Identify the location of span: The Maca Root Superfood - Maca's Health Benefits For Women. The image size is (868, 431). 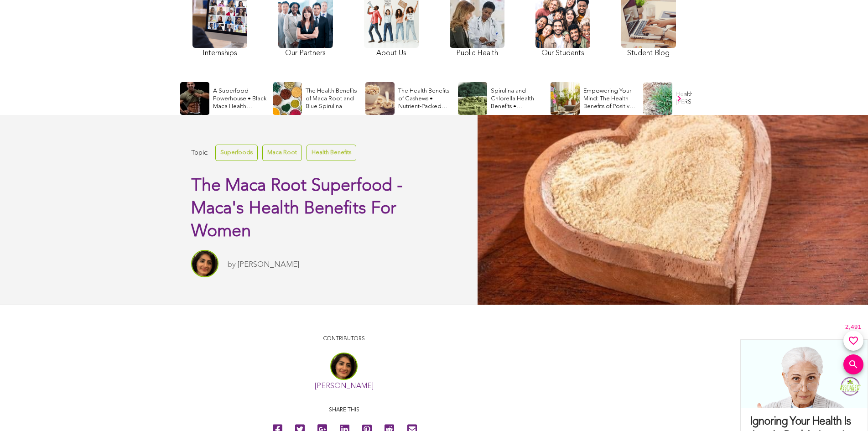
(297, 209).